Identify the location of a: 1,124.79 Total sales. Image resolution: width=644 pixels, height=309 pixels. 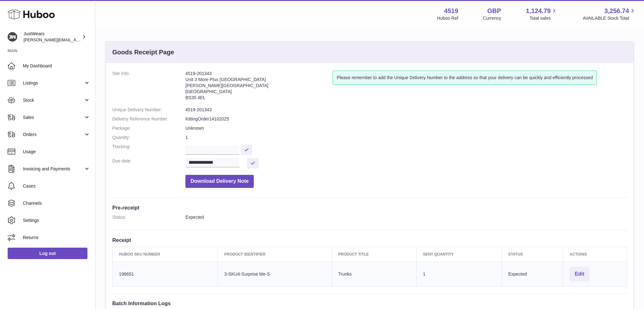
(541, 14).